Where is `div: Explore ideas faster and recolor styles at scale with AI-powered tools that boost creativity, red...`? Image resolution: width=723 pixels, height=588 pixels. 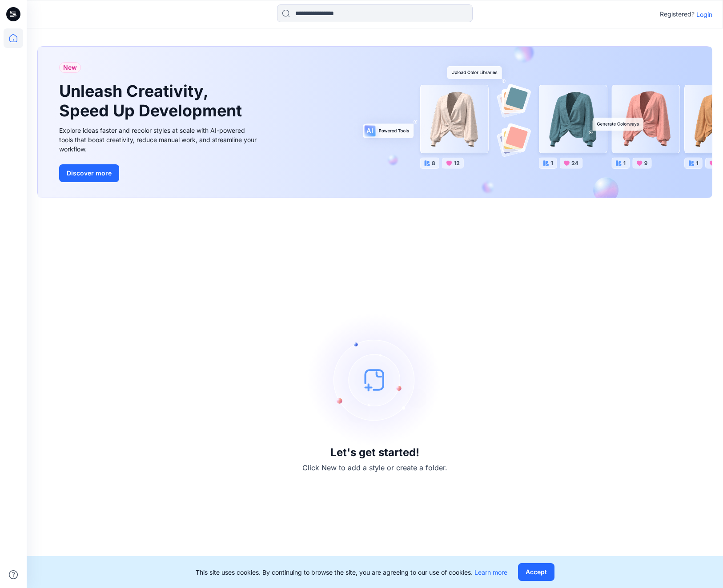 div: Explore ideas faster and recolor styles at scale with AI-powered tools that boost creativity, red... is located at coordinates (159, 140).